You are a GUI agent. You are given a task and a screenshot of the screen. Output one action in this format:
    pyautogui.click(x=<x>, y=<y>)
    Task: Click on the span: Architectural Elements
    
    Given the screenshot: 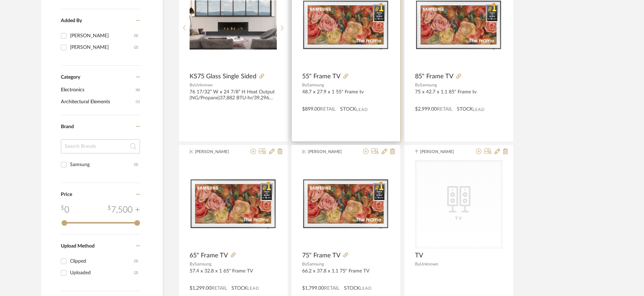 What is the action you would take?
    pyautogui.click(x=97, y=102)
    